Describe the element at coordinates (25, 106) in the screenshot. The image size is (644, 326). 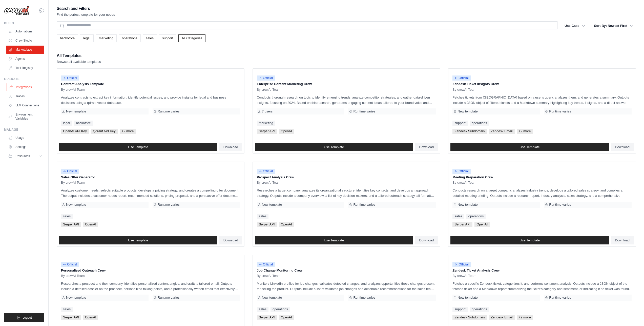
I see `a: LLM Connections` at that location.